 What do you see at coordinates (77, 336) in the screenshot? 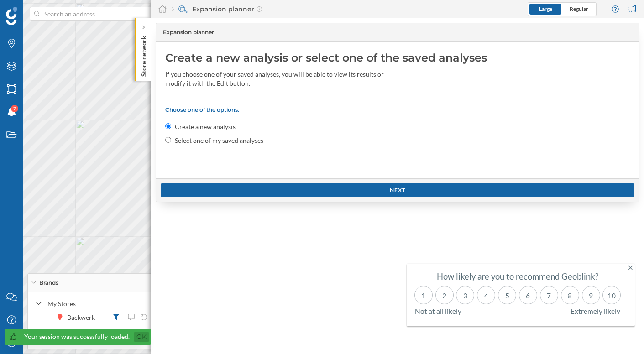
I see `div: Your session was successfully loaded.` at bounding box center [77, 336].